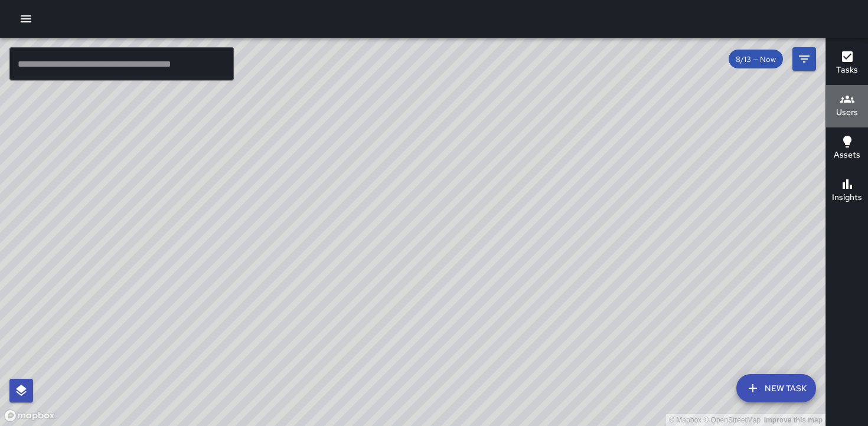  Describe the element at coordinates (846, 191) in the screenshot. I see `button: Insights` at that location.